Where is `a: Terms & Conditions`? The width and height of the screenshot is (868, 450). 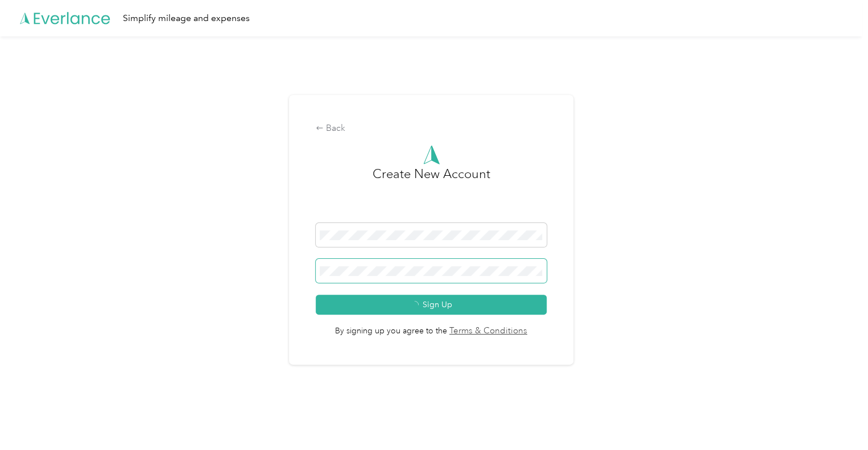 a: Terms & Conditions is located at coordinates (487, 331).